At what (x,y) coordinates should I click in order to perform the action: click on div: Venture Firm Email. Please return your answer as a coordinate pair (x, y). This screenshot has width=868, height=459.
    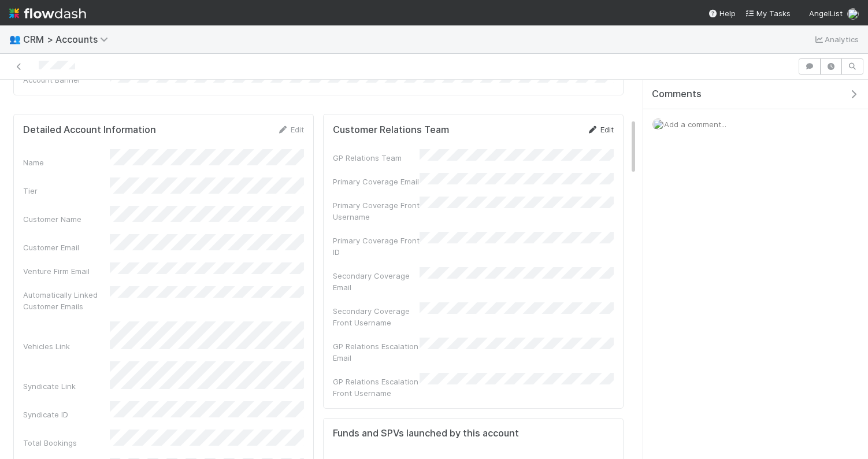
    Looking at the image, I should click on (67, 271).